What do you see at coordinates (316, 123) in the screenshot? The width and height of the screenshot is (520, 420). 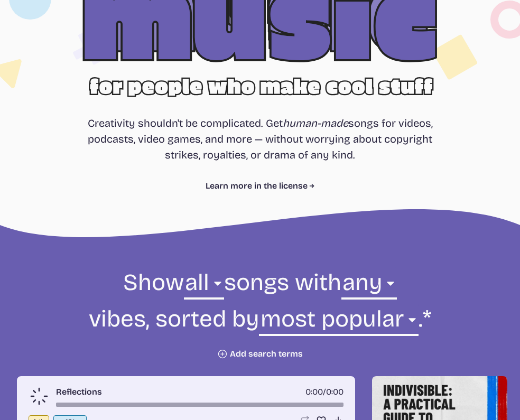 I see `i: human-made` at bounding box center [316, 123].